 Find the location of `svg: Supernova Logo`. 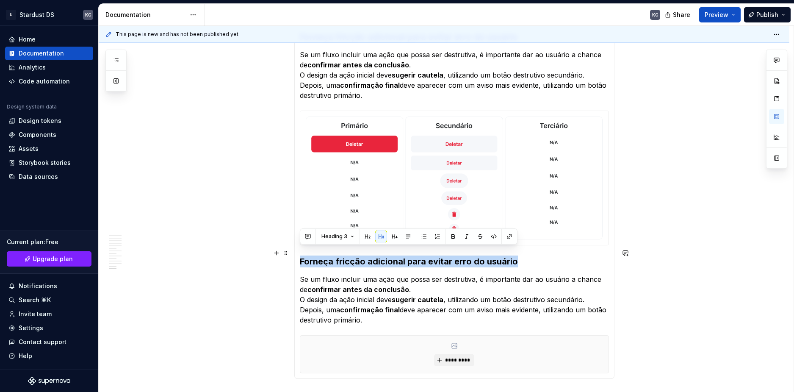

svg: Supernova Logo is located at coordinates (49, 381).